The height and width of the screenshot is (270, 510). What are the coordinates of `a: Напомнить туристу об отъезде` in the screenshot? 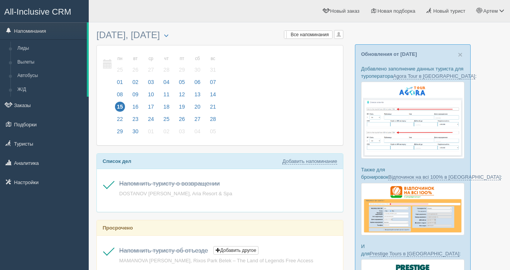 It's located at (164, 251).